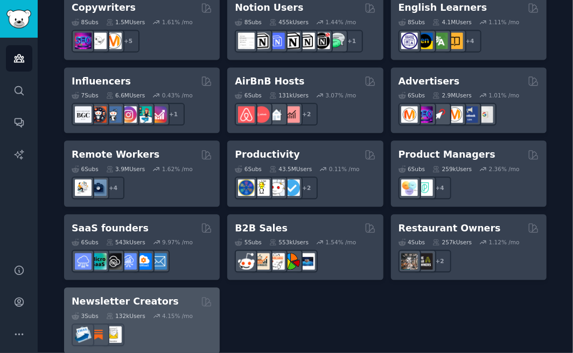 The height and width of the screenshot is (353, 573). What do you see at coordinates (177, 169) in the screenshot?
I see `div: 1.62 % /mo` at bounding box center [177, 169].